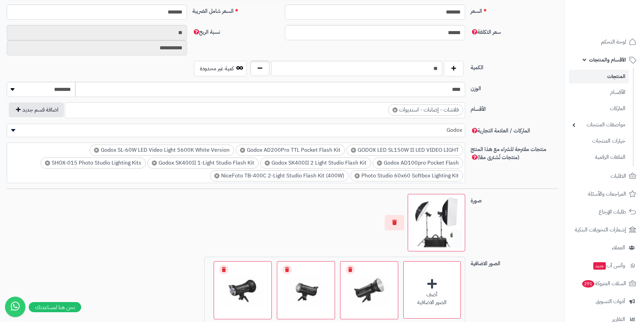 This screenshot has width=644, height=322. Describe the element at coordinates (514, 199) in the screenshot. I see `label: صورة` at that location.